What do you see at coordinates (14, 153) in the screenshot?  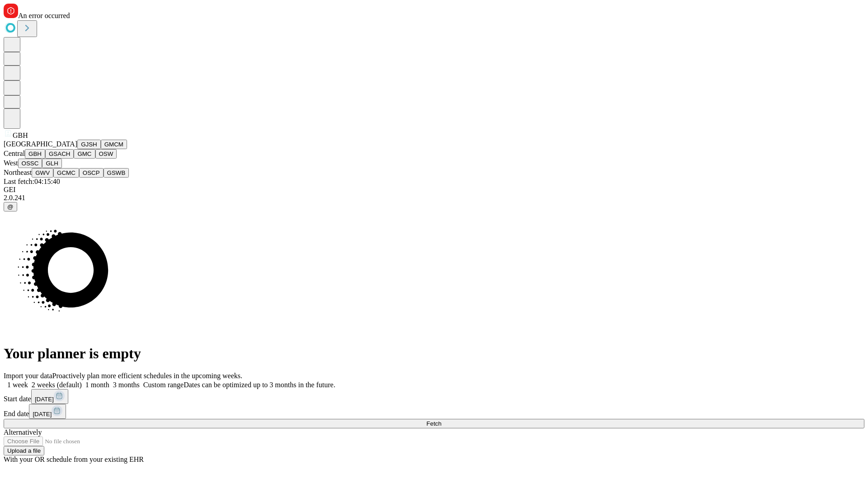 I see `span: Central` at bounding box center [14, 153].